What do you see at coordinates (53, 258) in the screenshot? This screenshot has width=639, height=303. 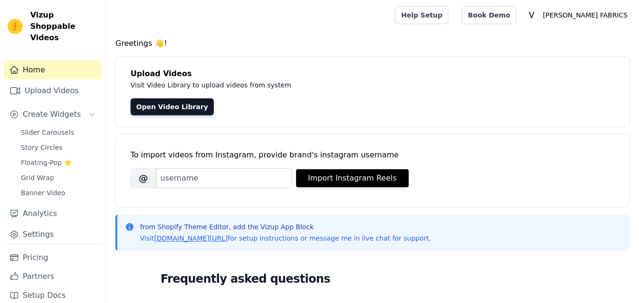 I see `a: Pricing` at bounding box center [53, 258].